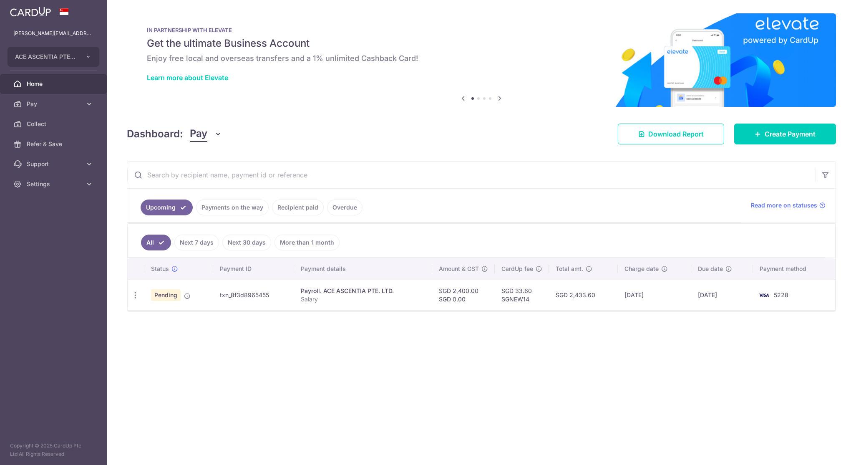 This screenshot has width=856, height=465. What do you see at coordinates (641, 269) in the screenshot?
I see `span: Charge date` at bounding box center [641, 269].